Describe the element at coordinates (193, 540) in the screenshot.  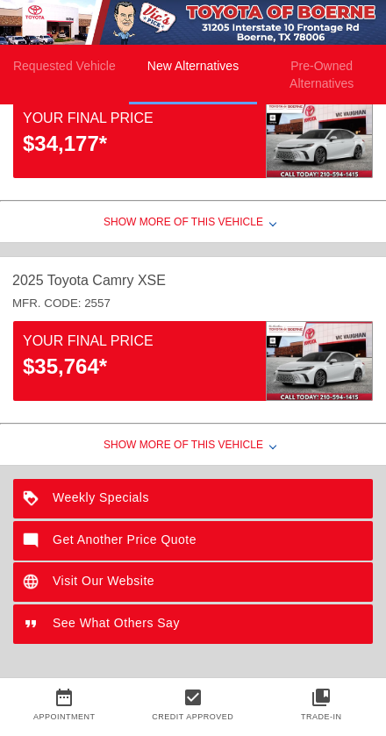
I see `div: Get Another Price Quote` at that location.